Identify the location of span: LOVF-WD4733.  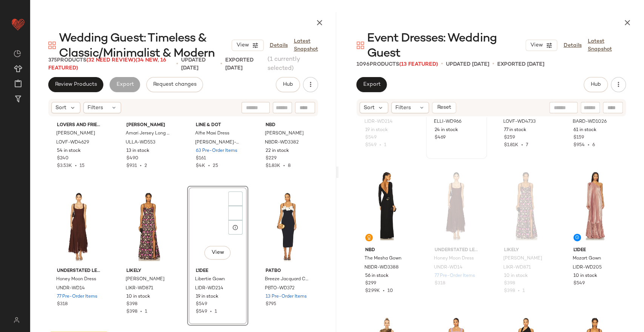
(519, 122).